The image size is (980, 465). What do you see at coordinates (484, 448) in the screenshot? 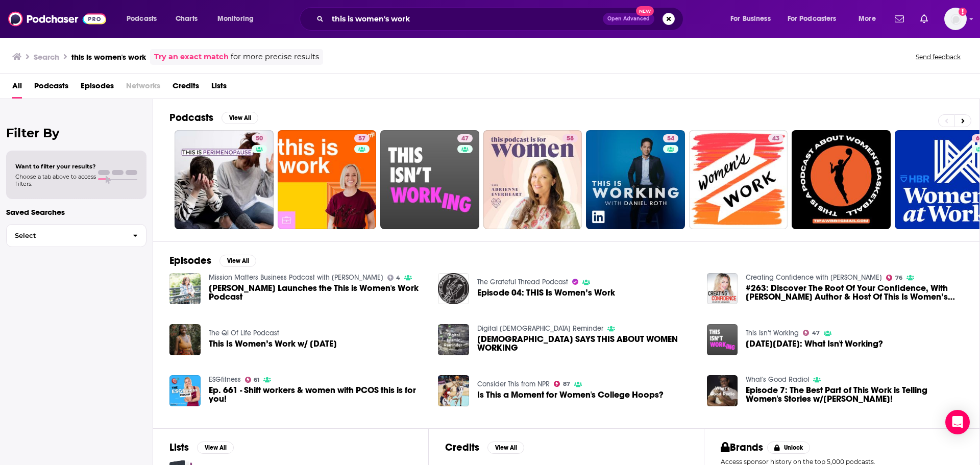
I see `a: CreditsView All` at bounding box center [484, 448].